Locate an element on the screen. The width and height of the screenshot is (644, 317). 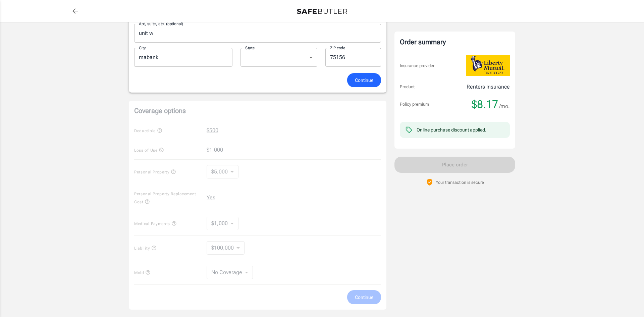
label: City is located at coordinates (142, 47).